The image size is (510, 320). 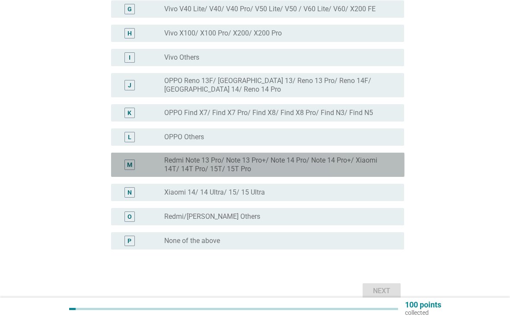 What do you see at coordinates (270, 9) in the screenshot?
I see `label: Vivo V40 Lite/ V40/ V40 Pro/ V50 Lite/ V50 / V60 Lite/ V60/ X200 FE` at bounding box center [270, 9].